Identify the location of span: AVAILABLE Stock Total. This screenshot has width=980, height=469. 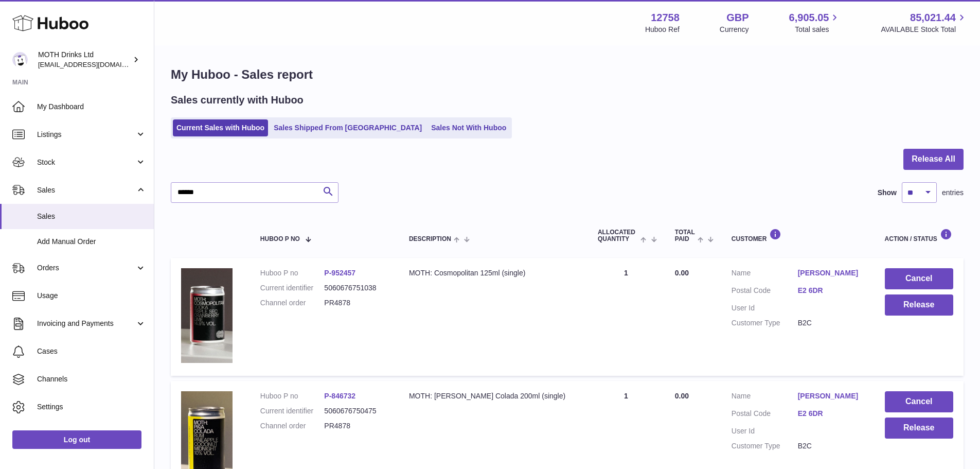
(924, 30).